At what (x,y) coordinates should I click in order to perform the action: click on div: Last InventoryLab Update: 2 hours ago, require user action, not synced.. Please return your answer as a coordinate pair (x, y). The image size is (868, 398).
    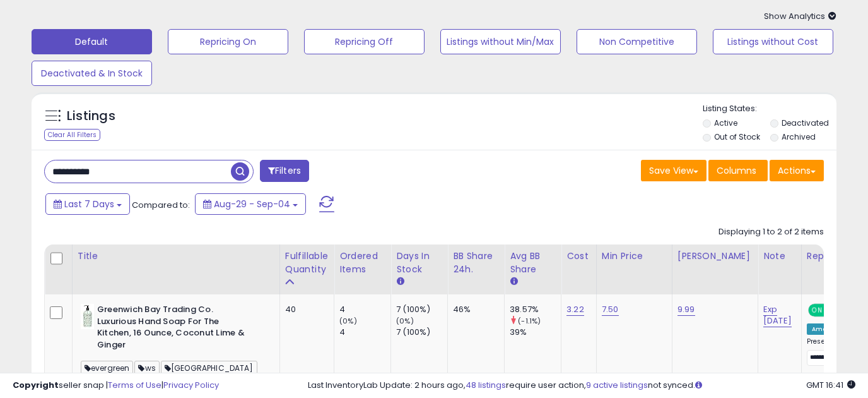
    Looking at the image, I should click on (582, 385).